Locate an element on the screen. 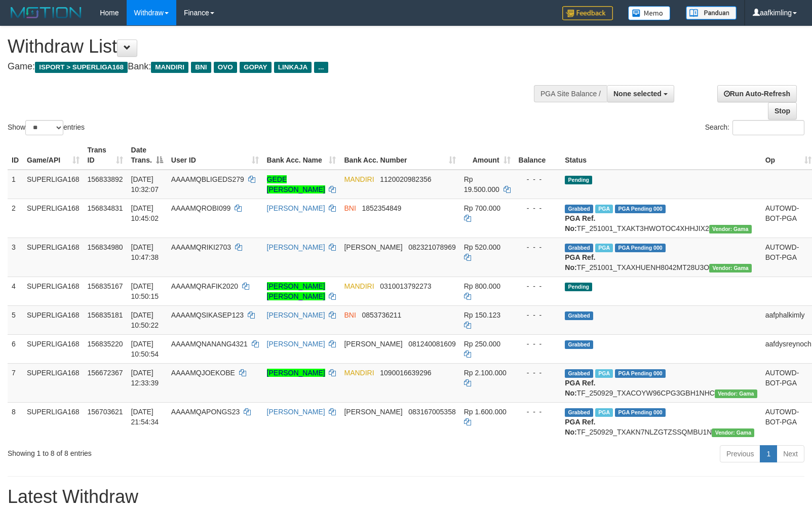 This screenshot has width=812, height=508. td: 7 is located at coordinates (15, 383).